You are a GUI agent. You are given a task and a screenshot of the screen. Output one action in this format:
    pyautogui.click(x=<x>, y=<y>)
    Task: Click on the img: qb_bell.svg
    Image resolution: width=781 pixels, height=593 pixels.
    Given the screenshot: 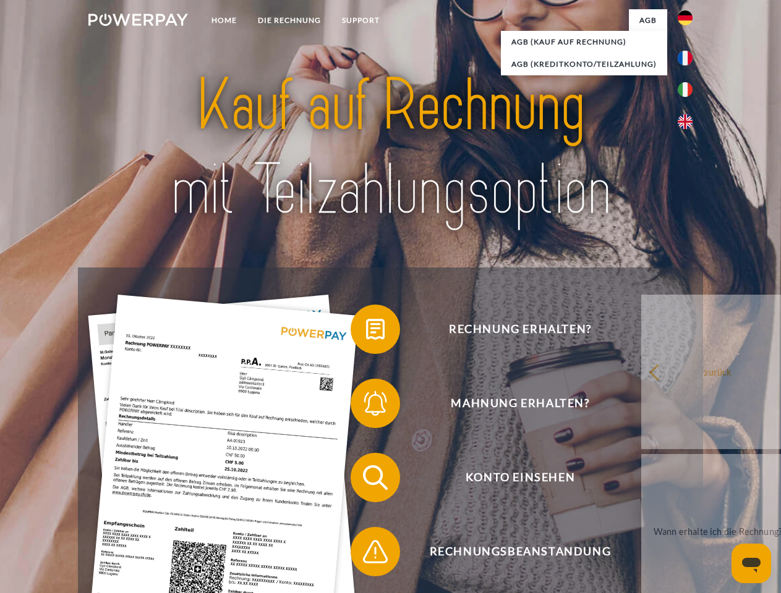 What is the action you would take?
    pyautogui.click(x=375, y=404)
    